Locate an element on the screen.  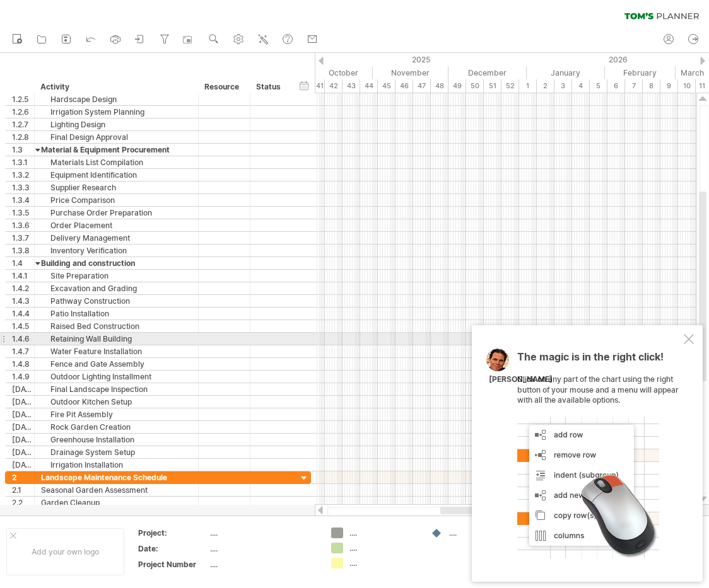
div: 10 is located at coordinates (687, 86).